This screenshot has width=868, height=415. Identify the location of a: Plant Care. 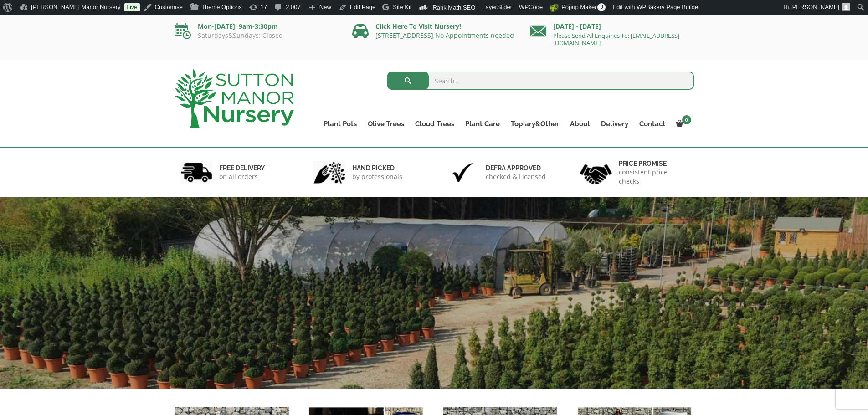
(483, 124).